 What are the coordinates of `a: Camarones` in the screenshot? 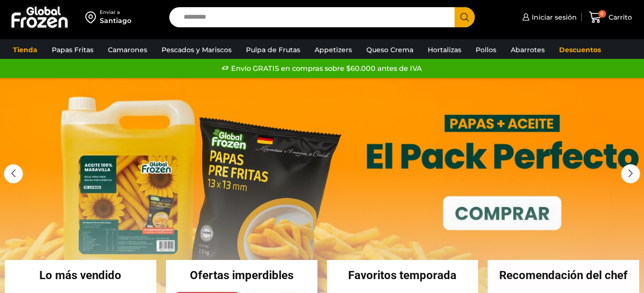 It's located at (128, 50).